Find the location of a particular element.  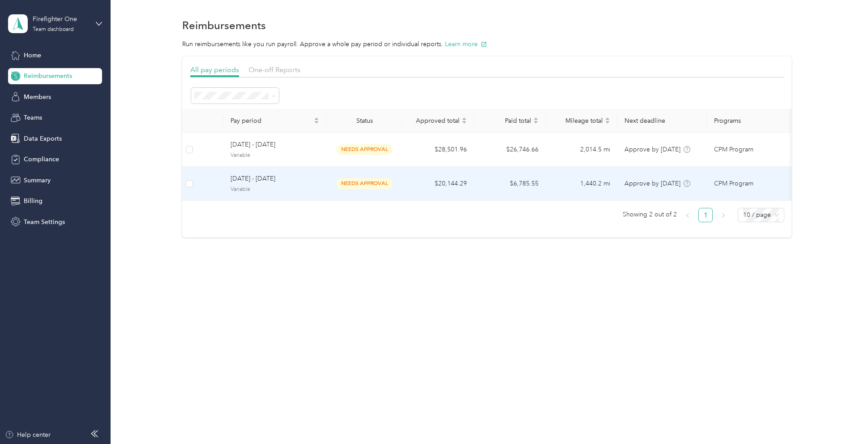

span: One-off Reports is located at coordinates (274, 70).